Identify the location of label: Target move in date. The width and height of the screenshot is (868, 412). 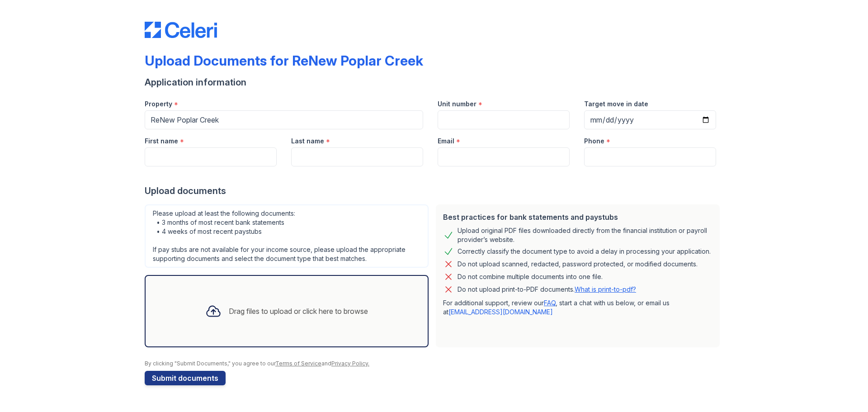
(616, 104).